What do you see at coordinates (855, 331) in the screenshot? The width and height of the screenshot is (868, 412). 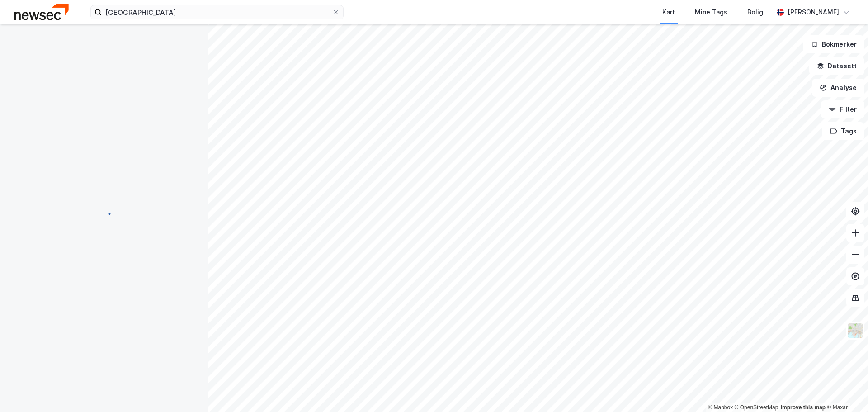 I see `img: Z` at bounding box center [855, 331].